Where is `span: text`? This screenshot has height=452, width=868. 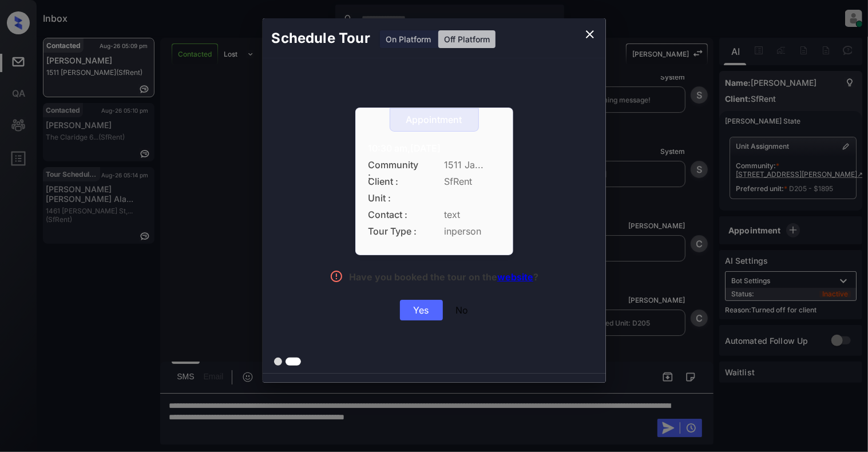
span: text is located at coordinates (472, 215).